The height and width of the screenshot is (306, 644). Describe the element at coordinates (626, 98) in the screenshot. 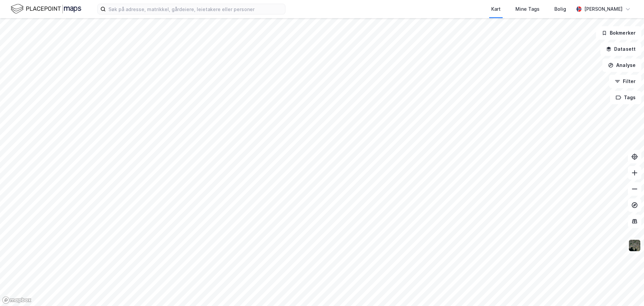

I see `button: Tags` at that location.